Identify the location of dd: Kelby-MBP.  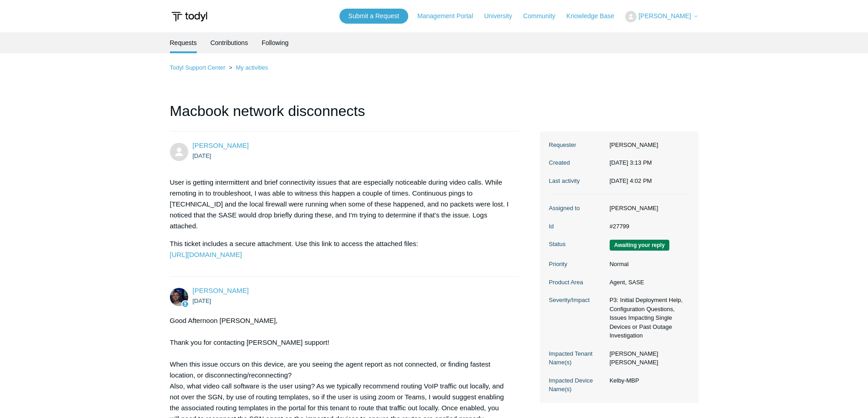
(647, 381).